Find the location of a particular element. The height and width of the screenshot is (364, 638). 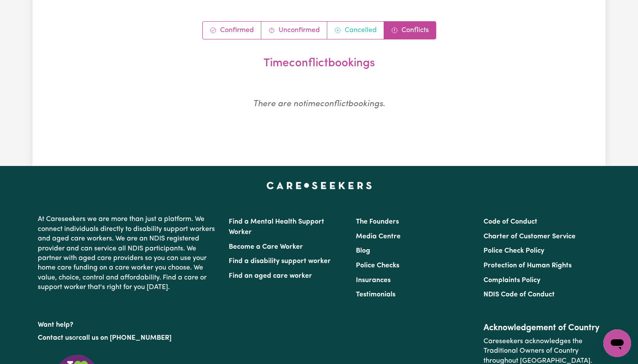

a: Become a Care Worker is located at coordinates (265, 247).